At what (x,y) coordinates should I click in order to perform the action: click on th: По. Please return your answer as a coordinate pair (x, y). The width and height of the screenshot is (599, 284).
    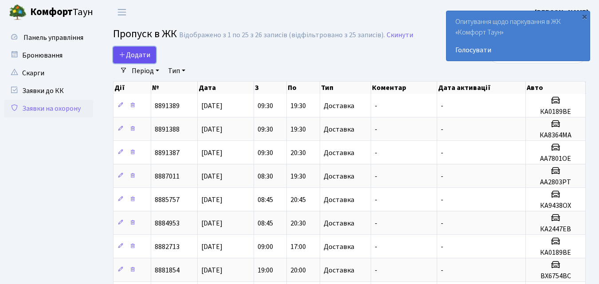
    Looking at the image, I should click on (303, 88).